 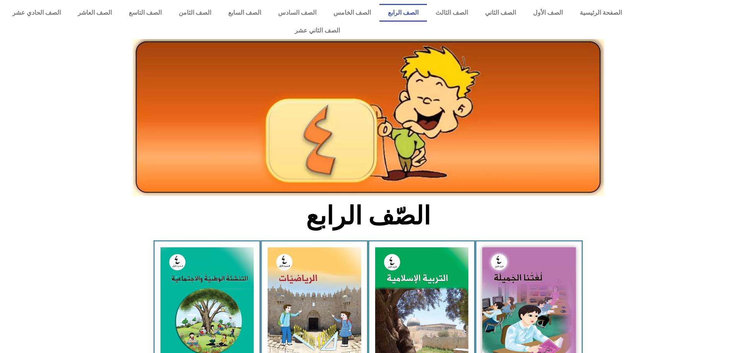 I want to click on a: الصف التاسع, so click(x=145, y=13).